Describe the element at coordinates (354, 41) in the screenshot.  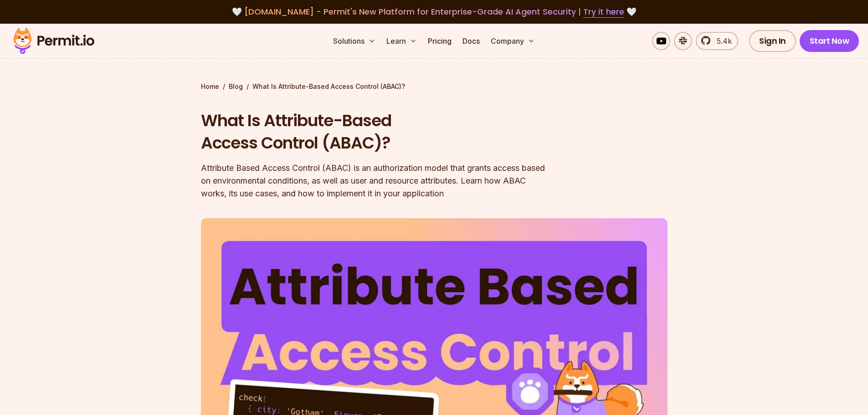
I see `button: Solutions` at that location.